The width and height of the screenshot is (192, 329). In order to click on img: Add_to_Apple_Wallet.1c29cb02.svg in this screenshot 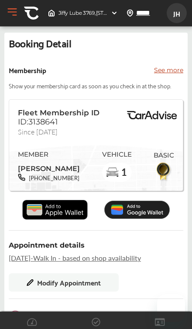, I will do `click(55, 210)`.